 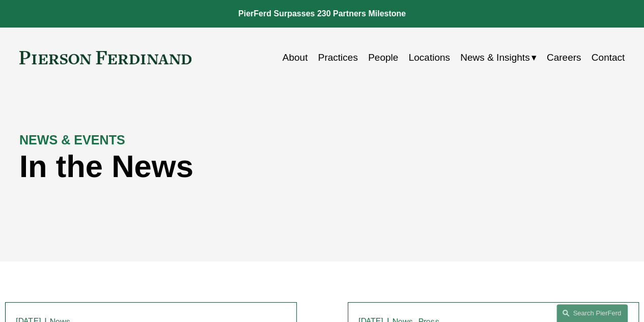 What do you see at coordinates (498, 57) in the screenshot?
I see `a: folder dropdown` at bounding box center [498, 57].